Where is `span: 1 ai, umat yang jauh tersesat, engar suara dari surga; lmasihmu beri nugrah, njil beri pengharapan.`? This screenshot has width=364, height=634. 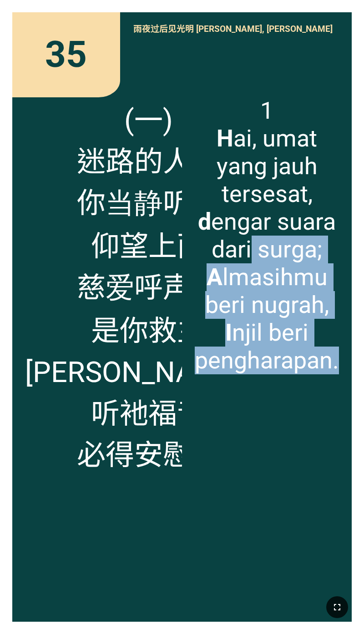 span: 1 ai, umat yang jauh tersesat, engar suara dari surga; lmasihmu beri nugrah, njil beri pengharapan. is located at coordinates (267, 236).